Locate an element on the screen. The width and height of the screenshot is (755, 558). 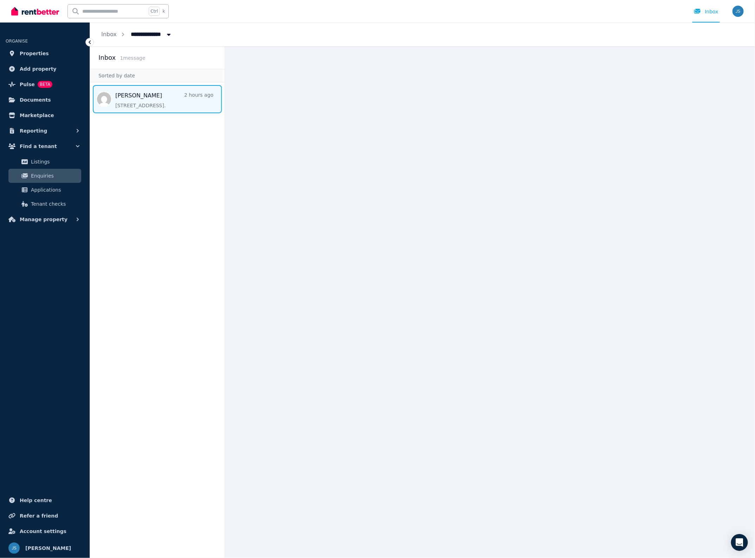
span: Listings is located at coordinates (54, 162).